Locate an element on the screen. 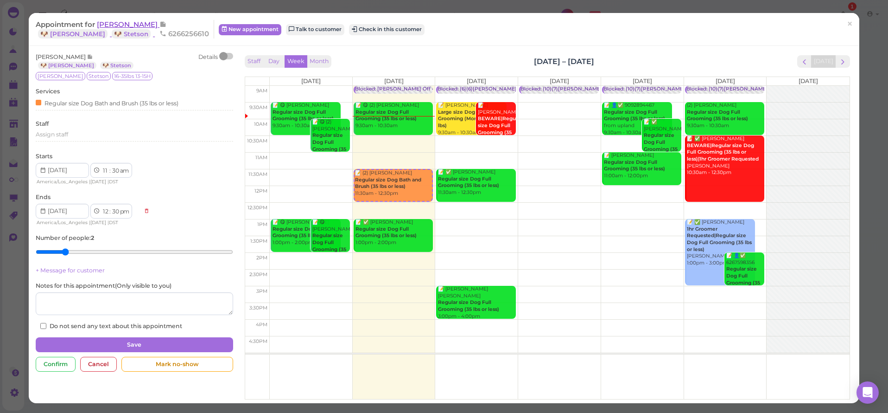 The image size is (888, 413). b: BEWARE|Regular size Dog Full Grooming (35 lbs or less)|1hr Groomer Requested is located at coordinates (723, 152).